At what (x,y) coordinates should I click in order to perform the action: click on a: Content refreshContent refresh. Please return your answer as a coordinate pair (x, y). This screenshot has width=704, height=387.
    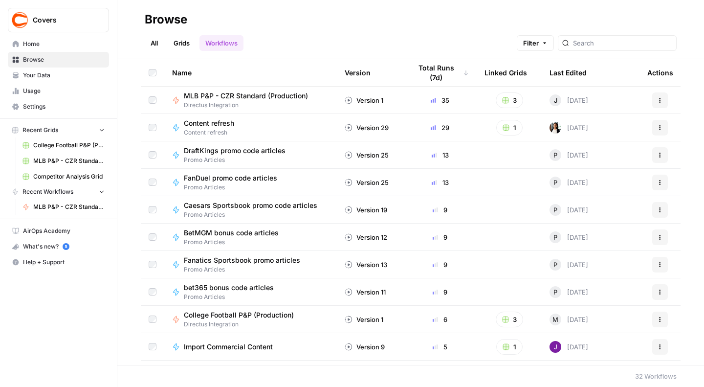
    Looking at the image, I should click on (250, 128).